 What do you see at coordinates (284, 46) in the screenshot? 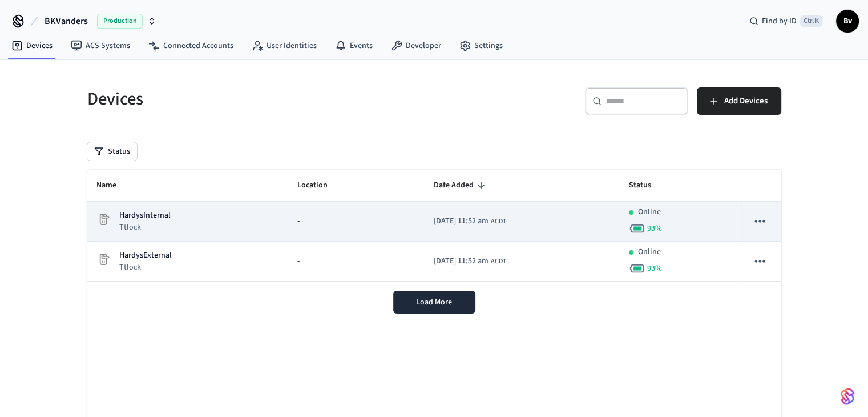
I see `a: User Identities` at bounding box center [284, 46].